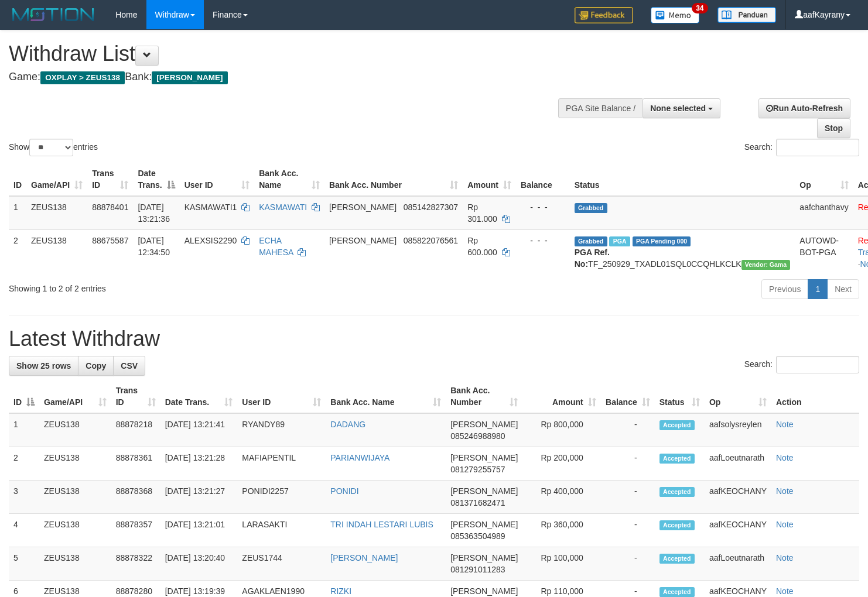 This screenshot has width=868, height=597. Describe the element at coordinates (804, 108) in the screenshot. I see `a: Run Auto-Refresh` at that location.